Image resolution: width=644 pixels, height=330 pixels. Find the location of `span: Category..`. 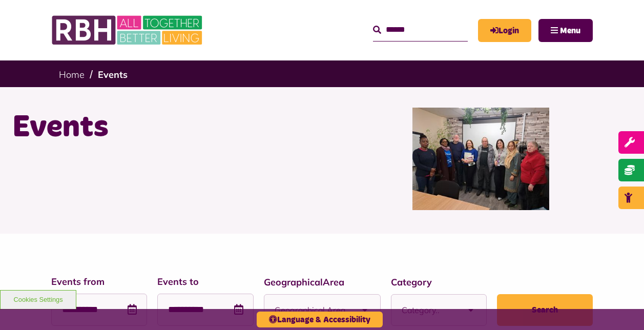

span: Category.. is located at coordinates (429, 310).